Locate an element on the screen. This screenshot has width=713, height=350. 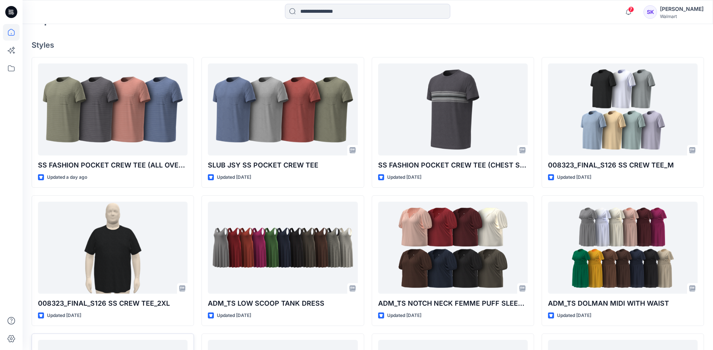
a: SS FASHION POCKET CREW TEE (ALL OVER STRIPE) is located at coordinates (113, 109).